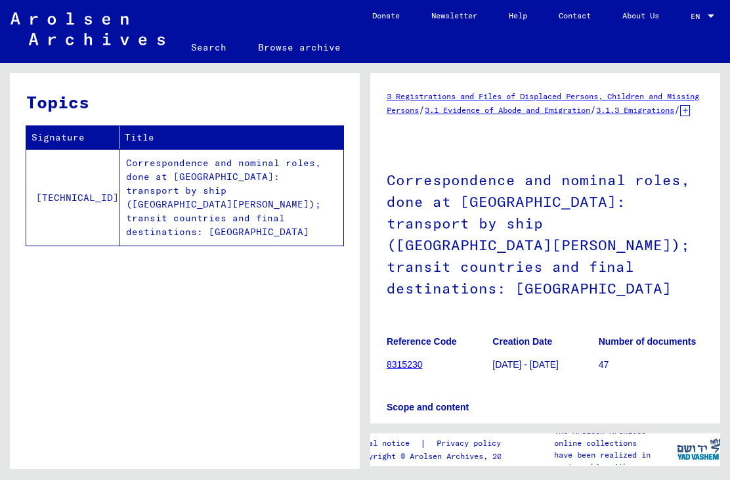  What do you see at coordinates (508, 110) in the screenshot?
I see `a: 3.1 Evidence of Abode and Emigration` at bounding box center [508, 110].